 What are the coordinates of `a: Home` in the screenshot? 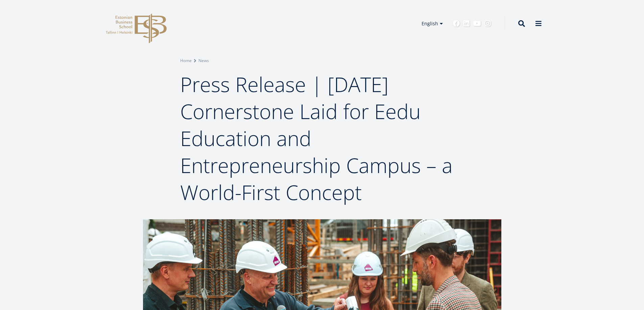 It's located at (186, 61).